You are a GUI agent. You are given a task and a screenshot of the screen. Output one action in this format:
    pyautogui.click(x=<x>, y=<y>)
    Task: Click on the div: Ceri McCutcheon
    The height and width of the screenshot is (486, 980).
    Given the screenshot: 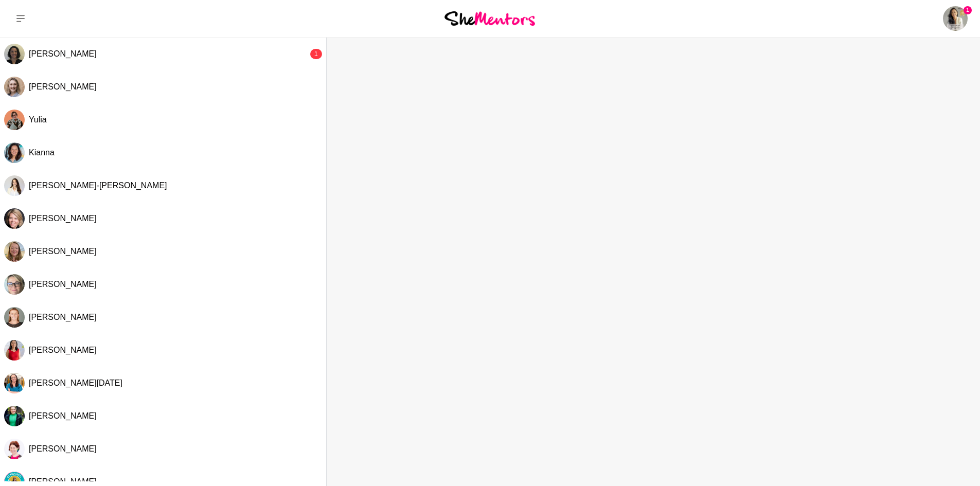 What is the action you would take?
    pyautogui.click(x=15, y=285)
    